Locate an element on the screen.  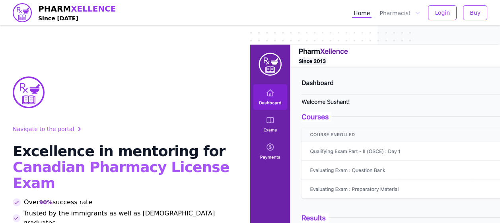
button: Buy is located at coordinates (475, 13).